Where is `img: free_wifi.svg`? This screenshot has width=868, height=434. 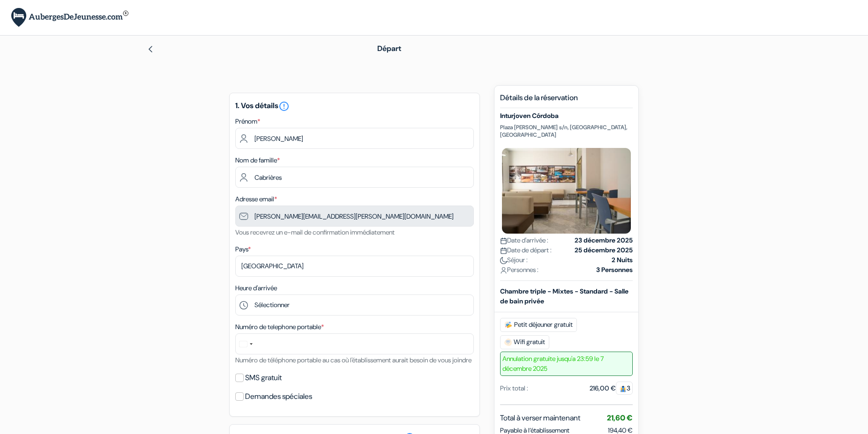 img: free_wifi.svg is located at coordinates (508, 343).